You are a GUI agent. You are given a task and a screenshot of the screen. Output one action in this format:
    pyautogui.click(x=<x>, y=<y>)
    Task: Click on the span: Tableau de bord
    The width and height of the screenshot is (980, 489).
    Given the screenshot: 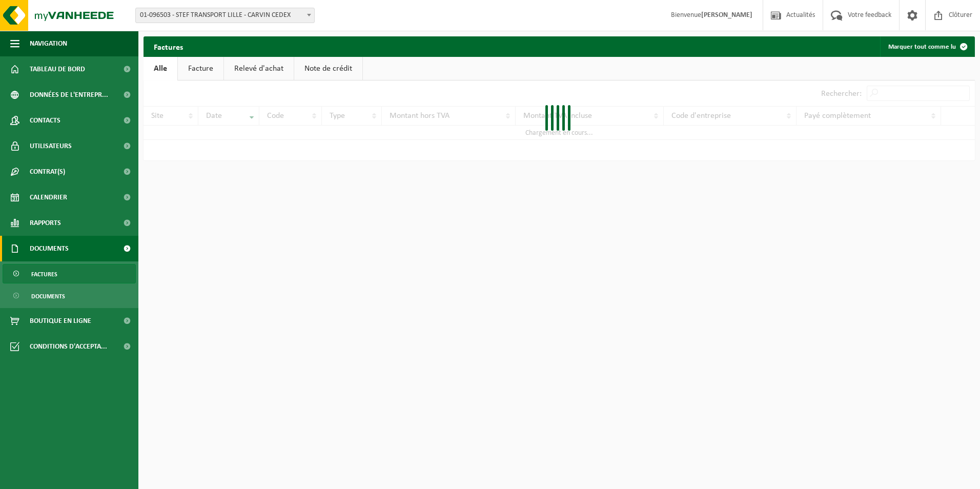 What is the action you would take?
    pyautogui.click(x=58, y=69)
    